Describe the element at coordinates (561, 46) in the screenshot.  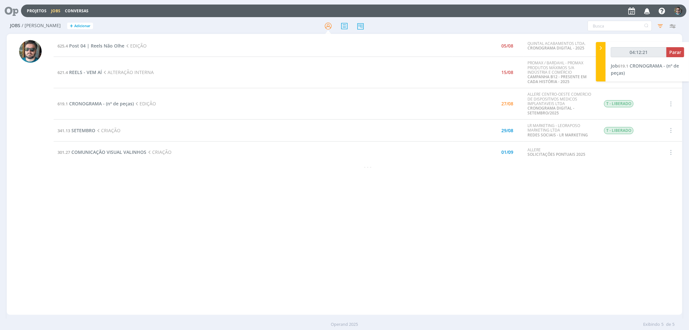
I see `div: QUINTAL ACABAMENTOS LTDA.` at that location.